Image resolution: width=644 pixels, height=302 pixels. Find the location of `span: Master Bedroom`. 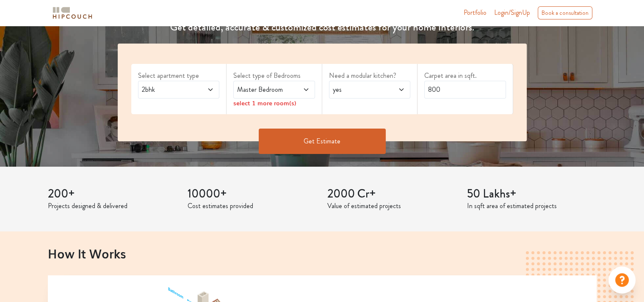

span: Master Bedroom is located at coordinates (263, 90).